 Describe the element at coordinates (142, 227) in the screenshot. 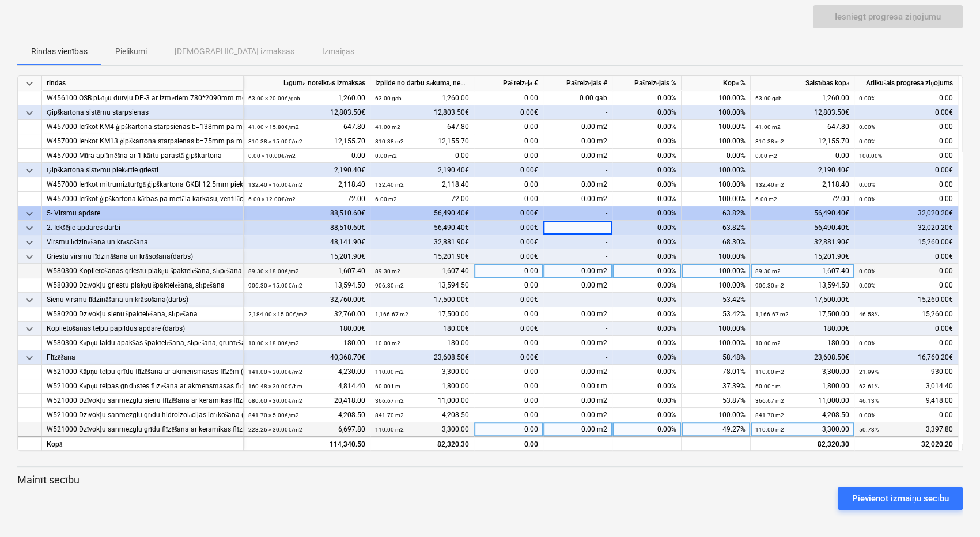

I see `div: 2. Iekšējie apdares darbi` at that location.